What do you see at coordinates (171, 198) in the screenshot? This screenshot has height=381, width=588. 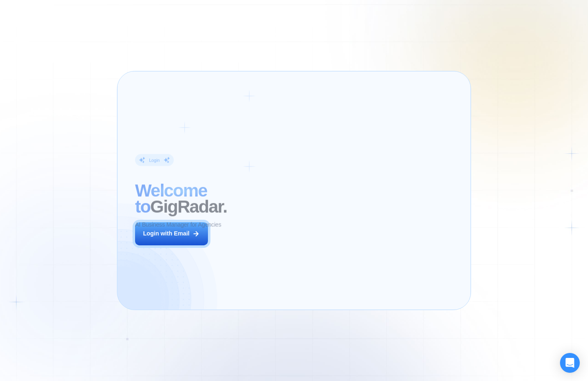 I see `span: Welcome to` at bounding box center [171, 198].